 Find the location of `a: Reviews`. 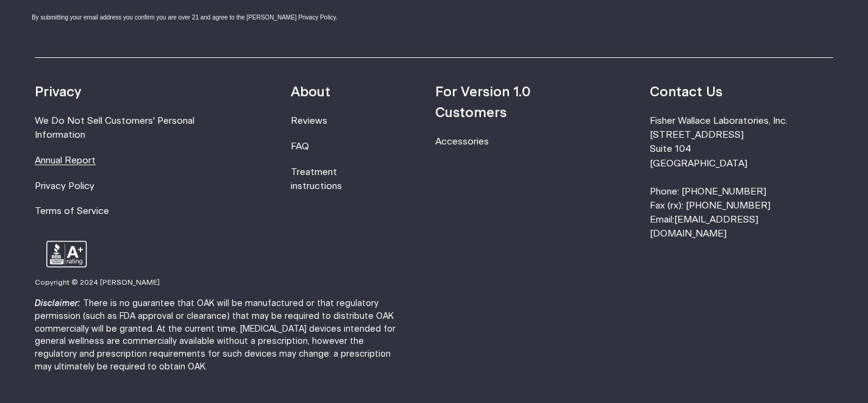

a: Reviews is located at coordinates (309, 120).